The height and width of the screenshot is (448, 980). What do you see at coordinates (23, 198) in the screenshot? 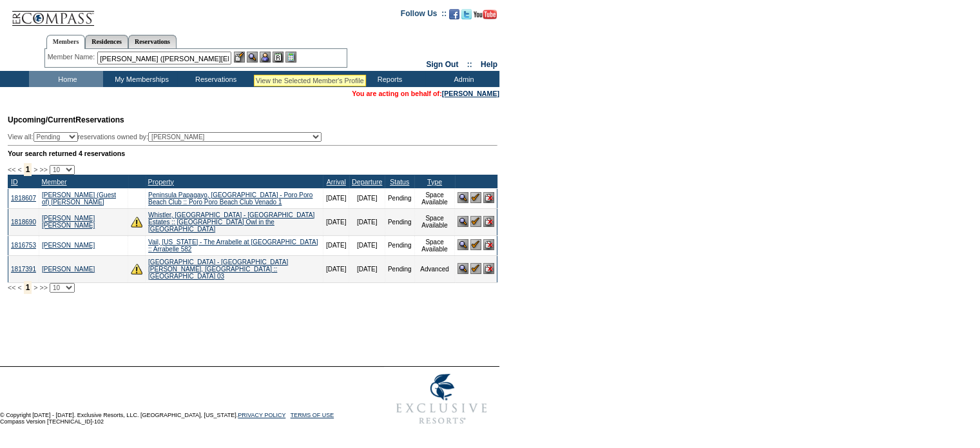
I see `a: 1818607` at bounding box center [23, 198].